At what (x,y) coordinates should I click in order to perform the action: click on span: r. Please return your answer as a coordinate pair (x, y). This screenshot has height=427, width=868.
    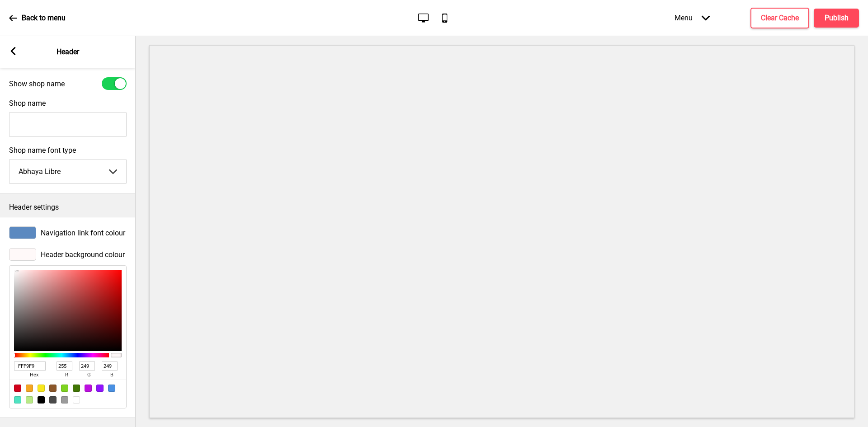
    Looking at the image, I should click on (66, 375).